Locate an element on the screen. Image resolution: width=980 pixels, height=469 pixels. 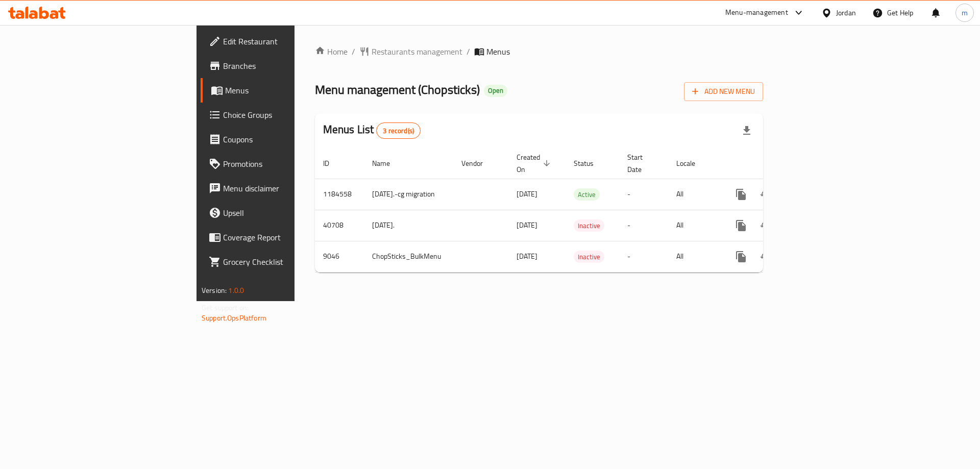
div: Menu-management is located at coordinates (756, 13).